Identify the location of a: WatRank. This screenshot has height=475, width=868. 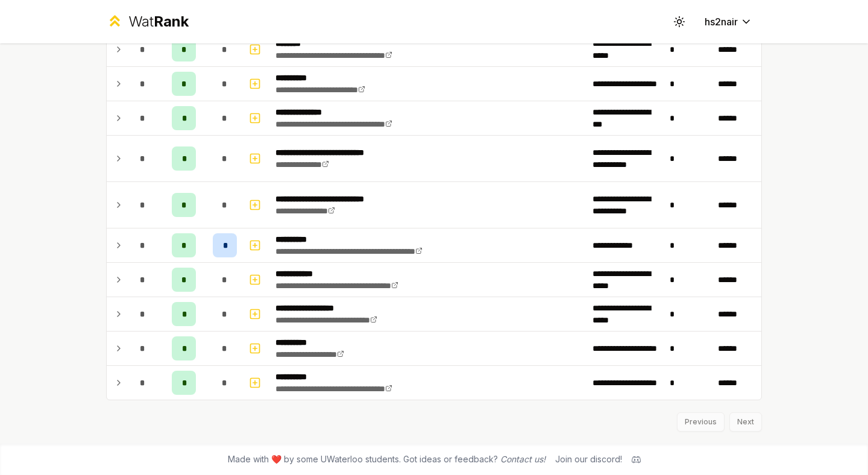
(147, 22).